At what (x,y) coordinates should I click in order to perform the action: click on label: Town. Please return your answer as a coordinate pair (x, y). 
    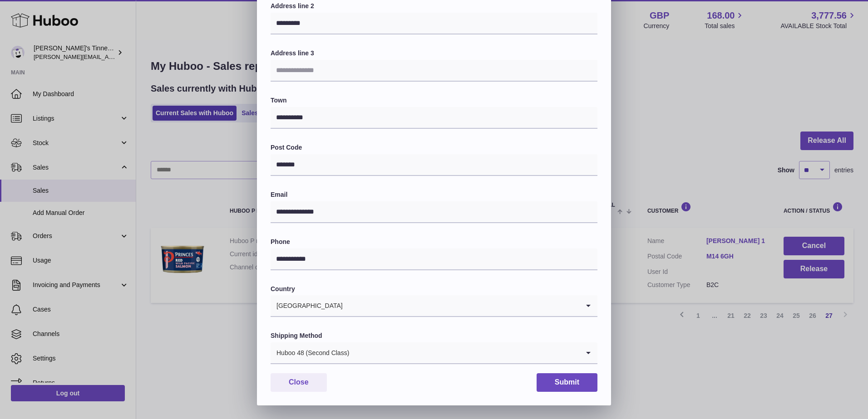
    Looking at the image, I should click on (434, 100).